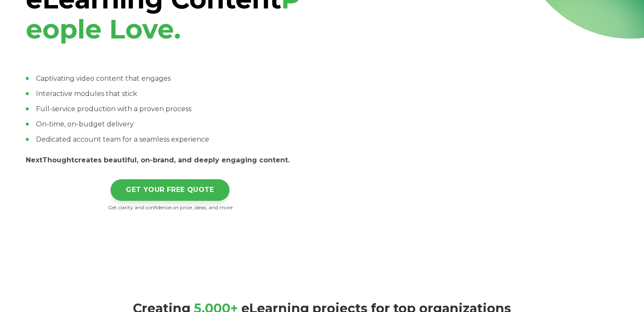 The image size is (644, 312). What do you see at coordinates (182, 160) in the screenshot?
I see `span: creates beautiful, on-brand, and deeply engaging content.` at bounding box center [182, 160].